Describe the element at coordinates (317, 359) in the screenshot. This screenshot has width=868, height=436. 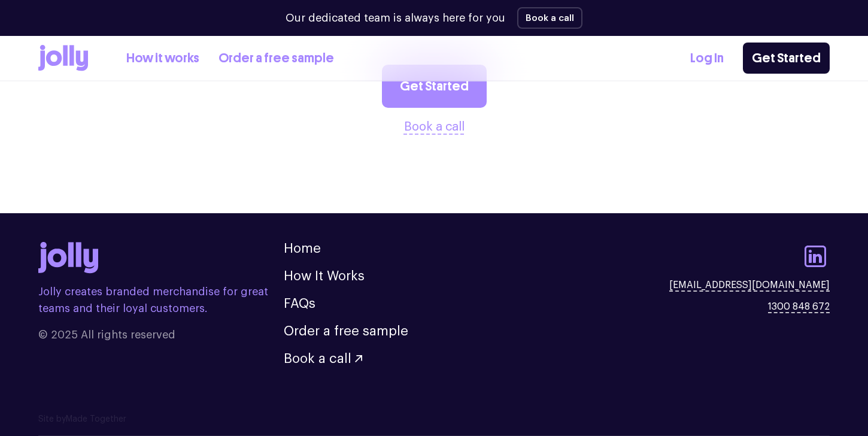
I see `span: Book a call` at that location.